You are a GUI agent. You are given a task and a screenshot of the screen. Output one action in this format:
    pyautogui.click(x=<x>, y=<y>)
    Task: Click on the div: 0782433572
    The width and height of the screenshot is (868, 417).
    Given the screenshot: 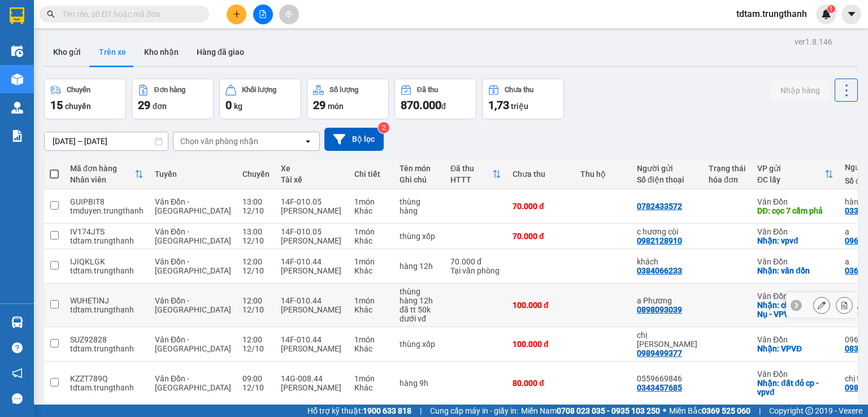 What is the action you would take?
    pyautogui.click(x=660, y=207)
    